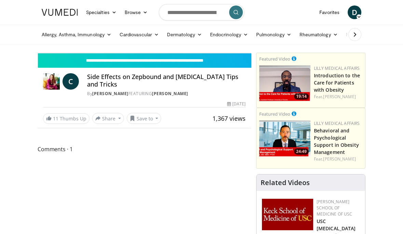 The image size is (403, 234). Describe the element at coordinates (285, 138) in the screenshot. I see `a: 24:49` at that location.